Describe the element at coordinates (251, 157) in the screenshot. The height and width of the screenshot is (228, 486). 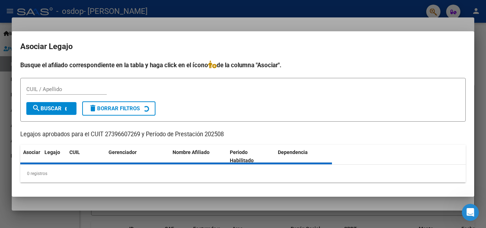
I see `datatable-header-cell: Periodo Habilitado` at that location.